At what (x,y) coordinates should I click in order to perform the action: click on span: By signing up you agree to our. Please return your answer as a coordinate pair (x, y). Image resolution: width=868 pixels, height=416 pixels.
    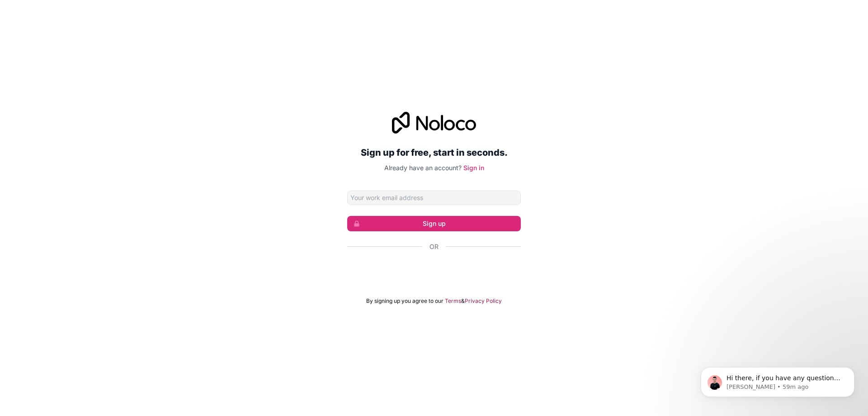
    Looking at the image, I should click on (404, 301).